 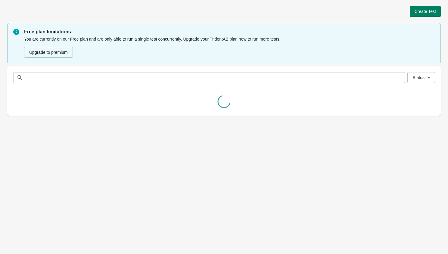 I want to click on span: Status, so click(x=419, y=78).